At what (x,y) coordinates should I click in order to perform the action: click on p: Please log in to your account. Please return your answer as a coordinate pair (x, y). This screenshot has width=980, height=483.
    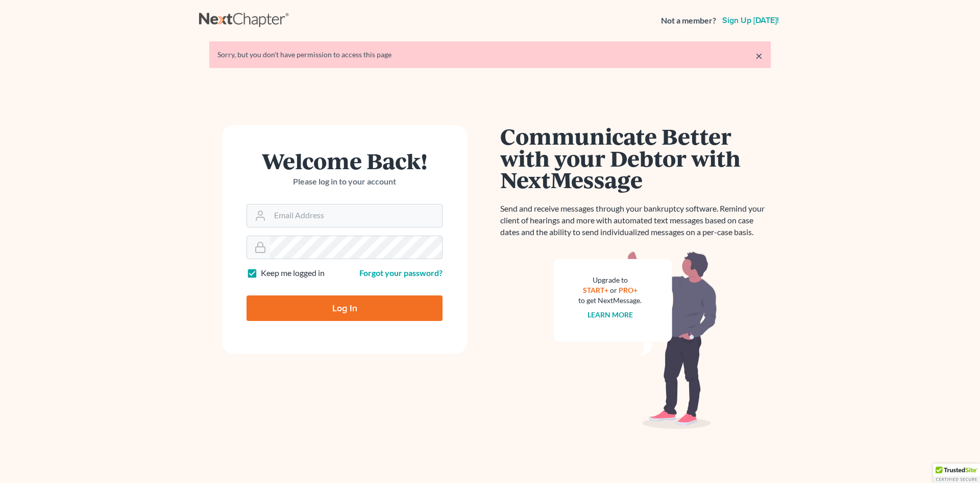
    Looking at the image, I should click on (344, 181).